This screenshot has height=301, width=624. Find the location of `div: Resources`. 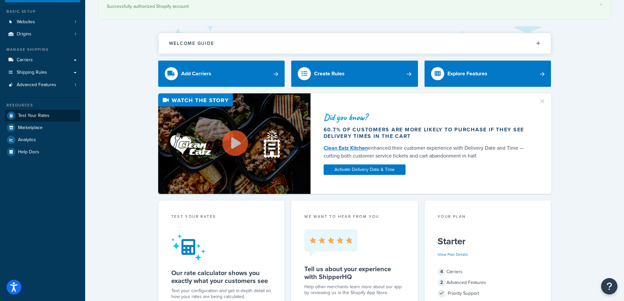

div: Resources is located at coordinates (43, 105).